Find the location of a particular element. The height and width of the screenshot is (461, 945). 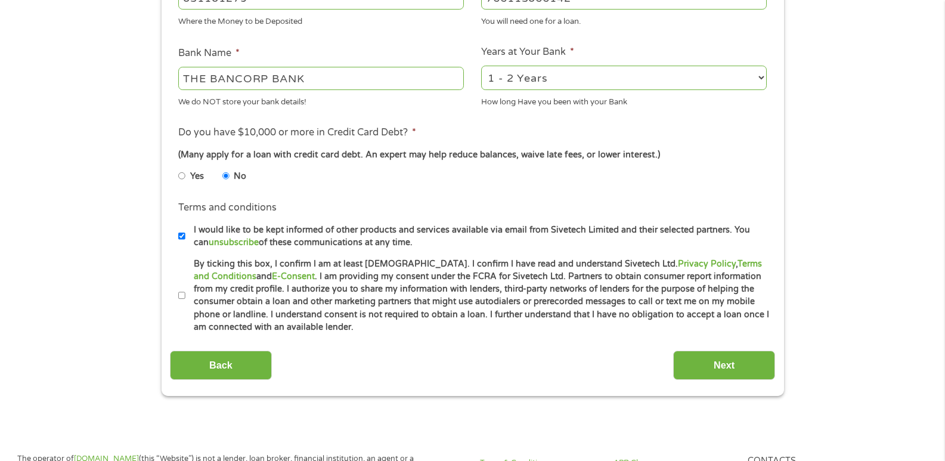

div: Where the Money to be Deposited is located at coordinates (321, 20).